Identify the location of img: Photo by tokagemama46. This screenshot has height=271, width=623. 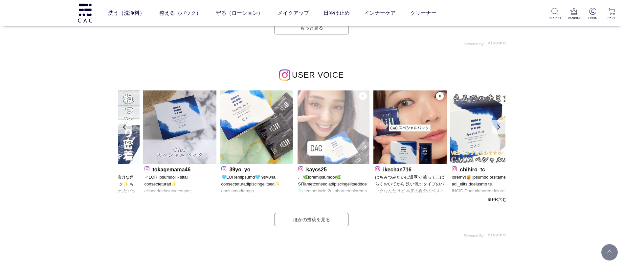
(180, 127).